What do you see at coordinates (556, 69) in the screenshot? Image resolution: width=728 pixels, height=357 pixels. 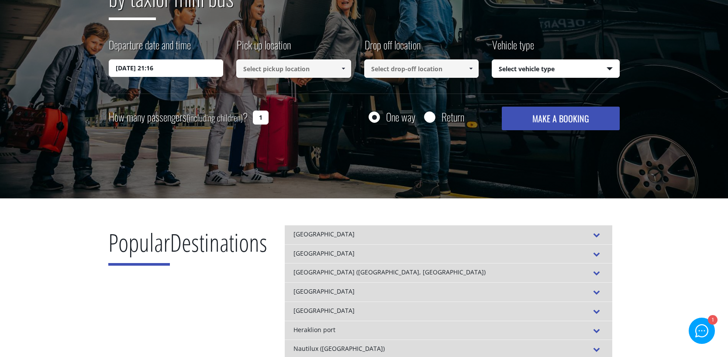 I see `span: Select vehicle type` at bounding box center [556, 69].